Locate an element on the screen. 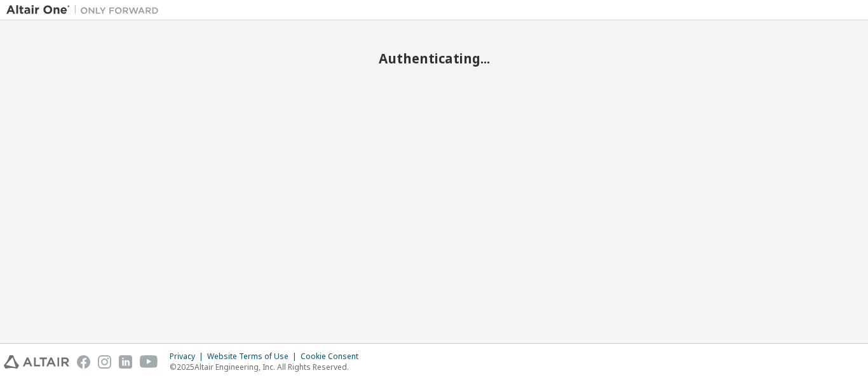 This screenshot has height=380, width=868. p: © 2025 Altair Engineering, Inc. All Rights Reserved. is located at coordinates (267, 367).